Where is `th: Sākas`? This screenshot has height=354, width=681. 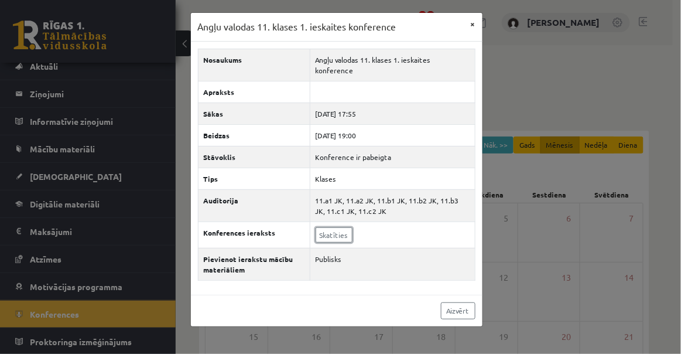
th: Sākas is located at coordinates (254, 113).